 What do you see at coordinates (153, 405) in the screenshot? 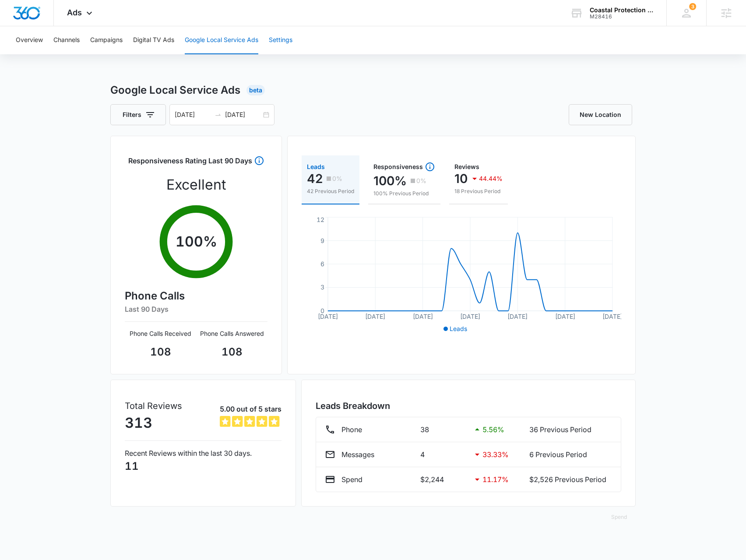
I see `p: Total Reviews` at bounding box center [153, 405].